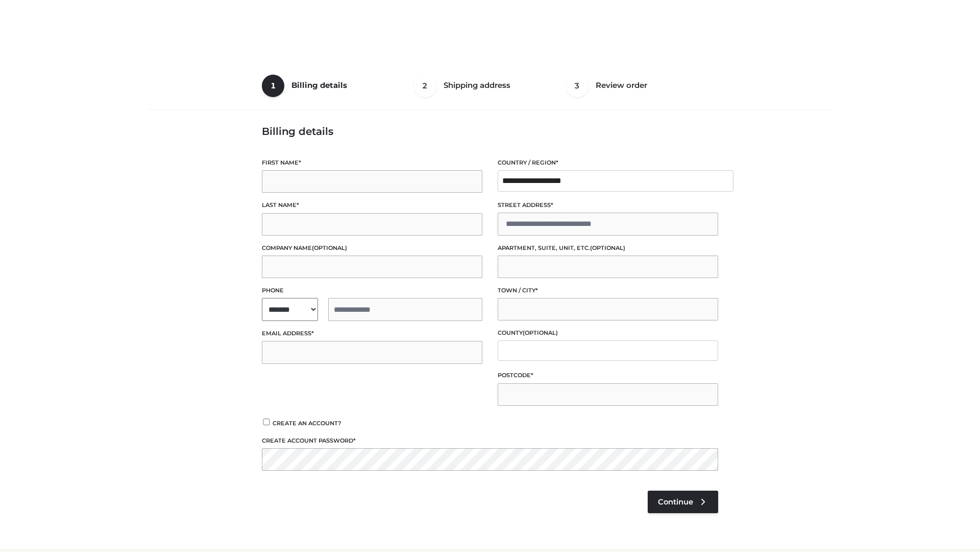 The image size is (980, 552). What do you see at coordinates (307, 423) in the screenshot?
I see `span: Create an account?` at bounding box center [307, 423].